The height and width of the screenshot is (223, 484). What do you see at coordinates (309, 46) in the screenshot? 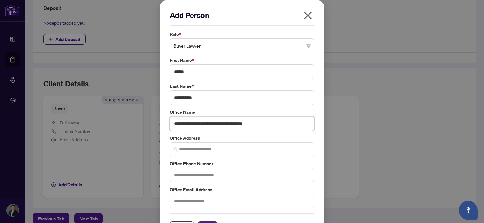
I see `span: close-circle` at bounding box center [309, 46].